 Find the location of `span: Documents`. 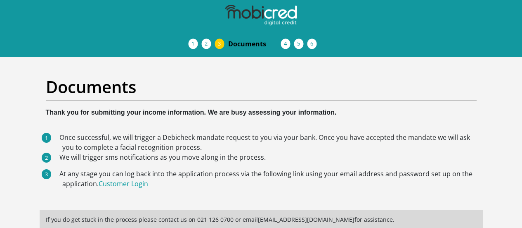

span: Documents is located at coordinates (255, 44).